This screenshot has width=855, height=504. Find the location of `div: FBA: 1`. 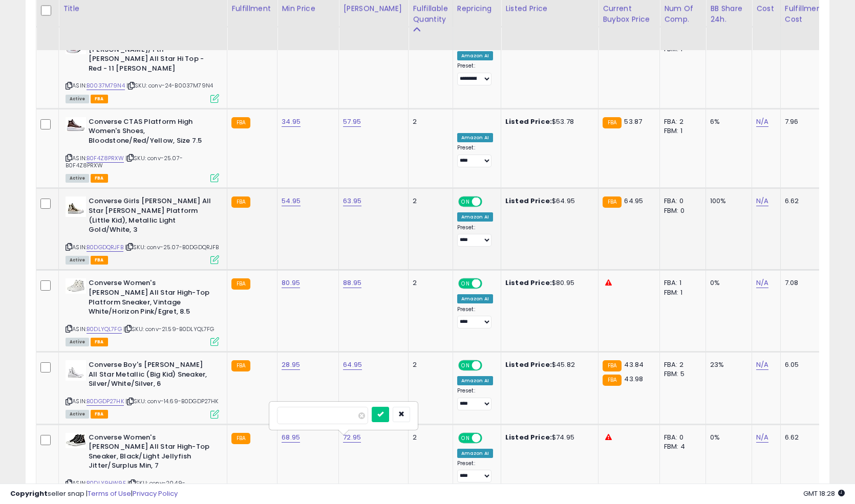

div: FBA: 1 is located at coordinates (680, 283).